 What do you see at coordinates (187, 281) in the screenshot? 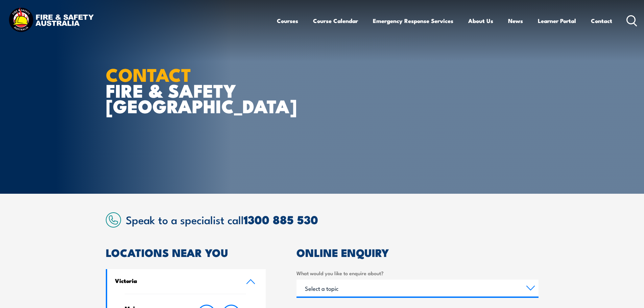
I see `a: Victoria` at bounding box center [187, 281].